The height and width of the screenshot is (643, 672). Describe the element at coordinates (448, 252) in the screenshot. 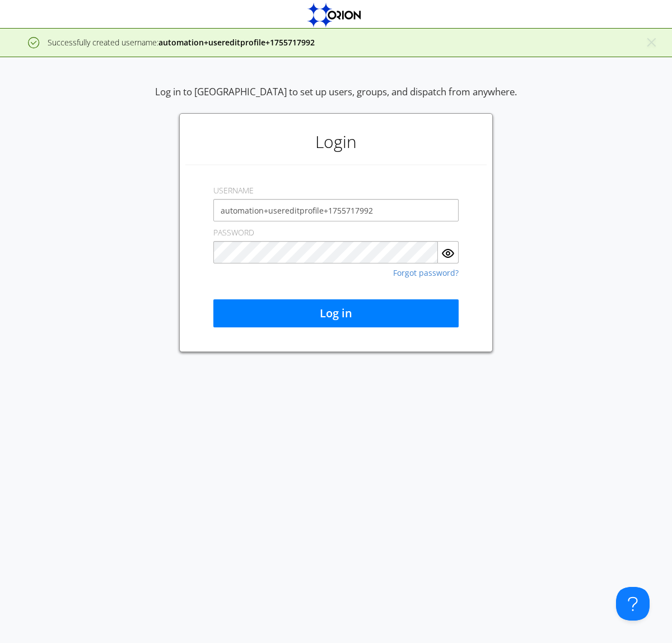

I see `button: Show Password` at that location.